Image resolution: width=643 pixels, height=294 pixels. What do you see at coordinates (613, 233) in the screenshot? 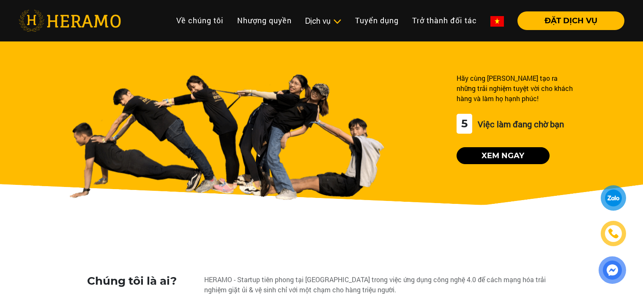
I see `a: phone-icon` at bounding box center [613, 233].